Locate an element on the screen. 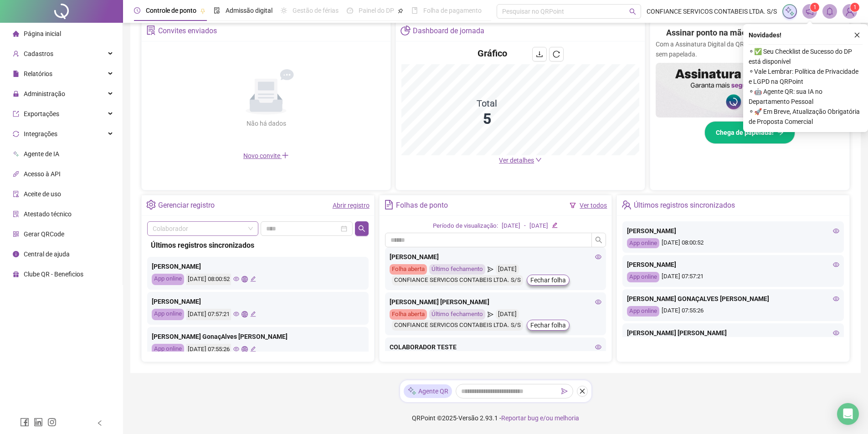 The image size is (868, 434). a: Ver detalhes down is located at coordinates (520, 160).